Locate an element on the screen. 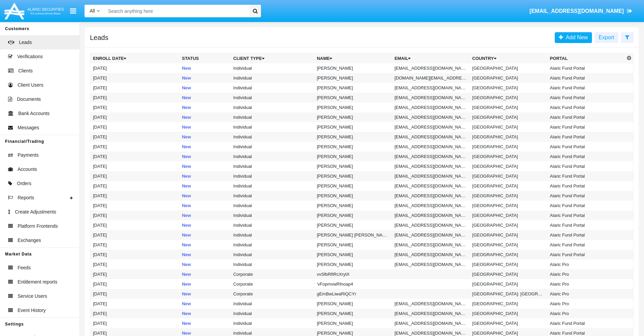  span: Orders is located at coordinates (24, 183).